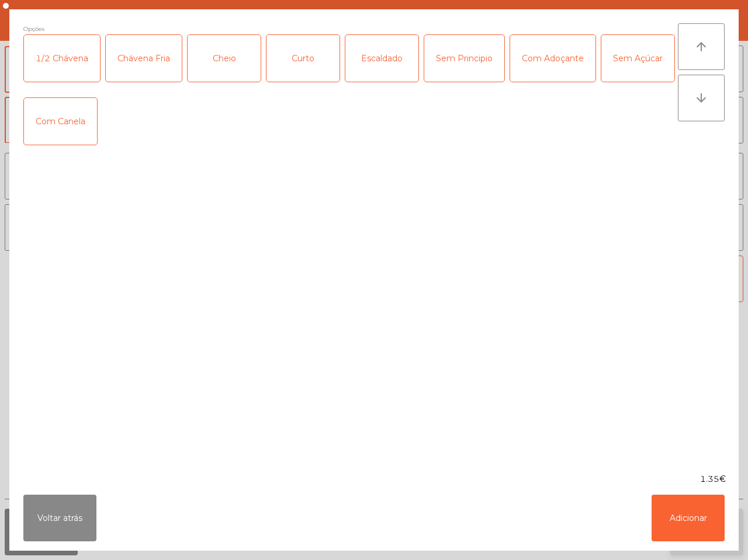 The width and height of the screenshot is (748, 560). What do you see at coordinates (552, 58) in the screenshot?
I see `div: Com Adoçante` at bounding box center [552, 58].